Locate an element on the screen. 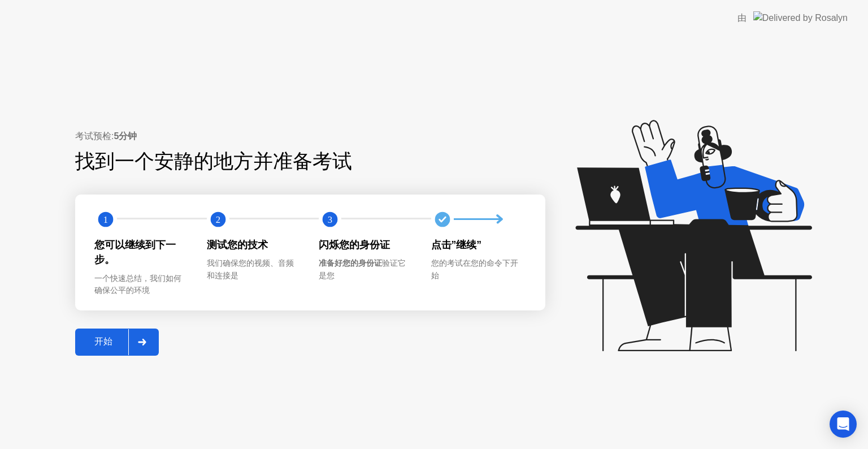 This screenshot has width=868, height=449. div: 我们确保您的视频、音频和连接是 is located at coordinates (254, 269).